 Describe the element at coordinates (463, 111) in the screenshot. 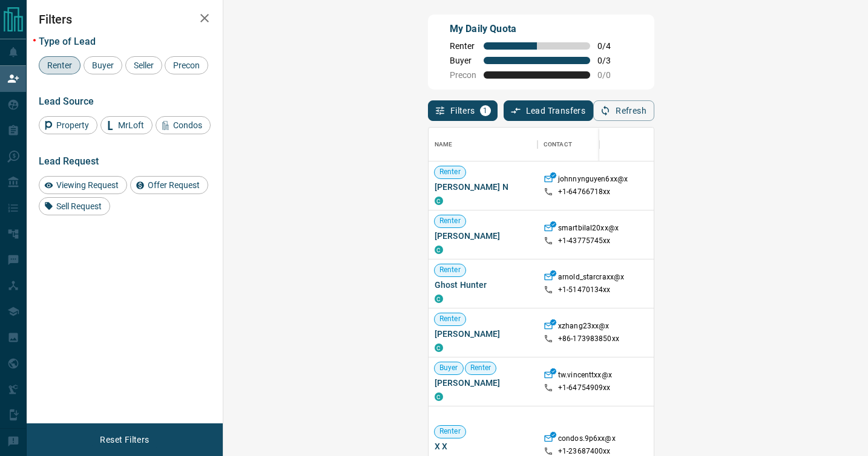

I see `button: Filters1` at that location.